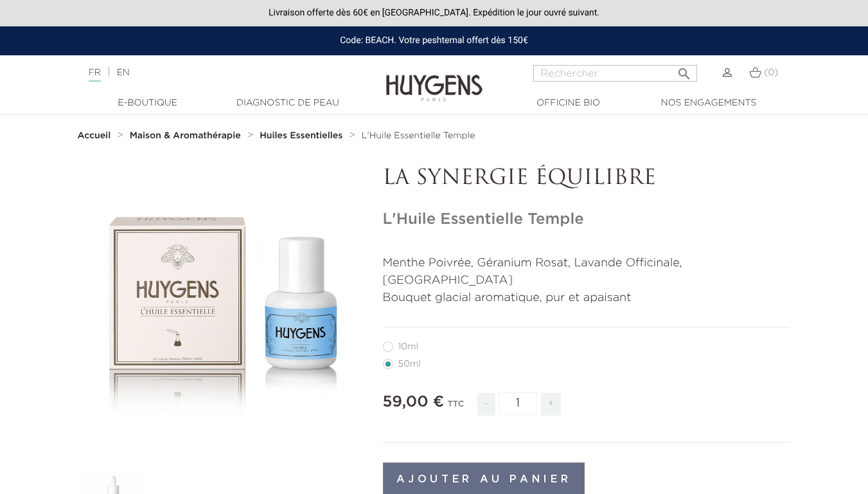 The width and height of the screenshot is (868, 494). I want to click on span: (0), so click(771, 73).